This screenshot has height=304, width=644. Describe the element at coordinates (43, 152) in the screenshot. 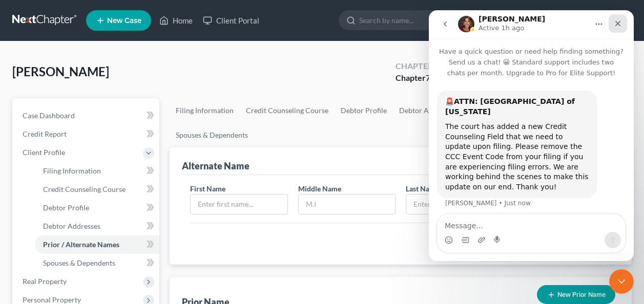

I see `span: Client Profile` at that location.